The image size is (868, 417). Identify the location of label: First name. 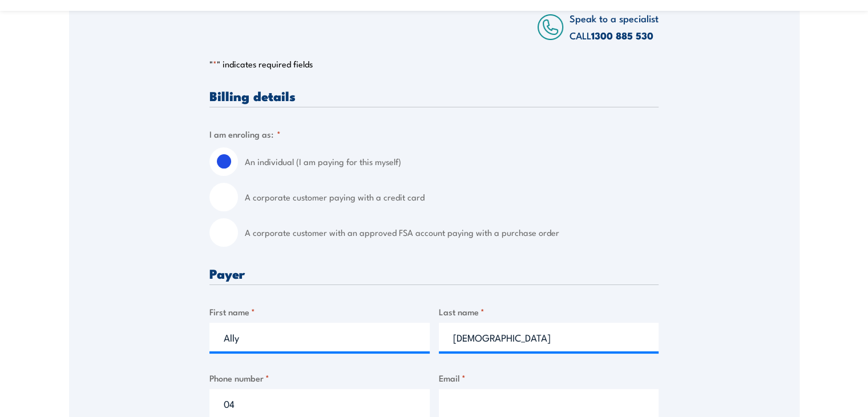
(319, 311).